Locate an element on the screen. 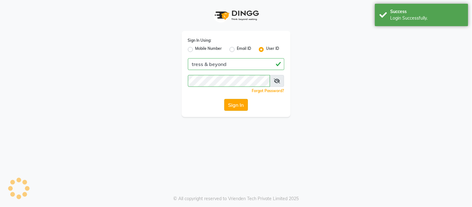 Image resolution: width=472 pixels, height=207 pixels. label: Mobile Number is located at coordinates (209, 49).